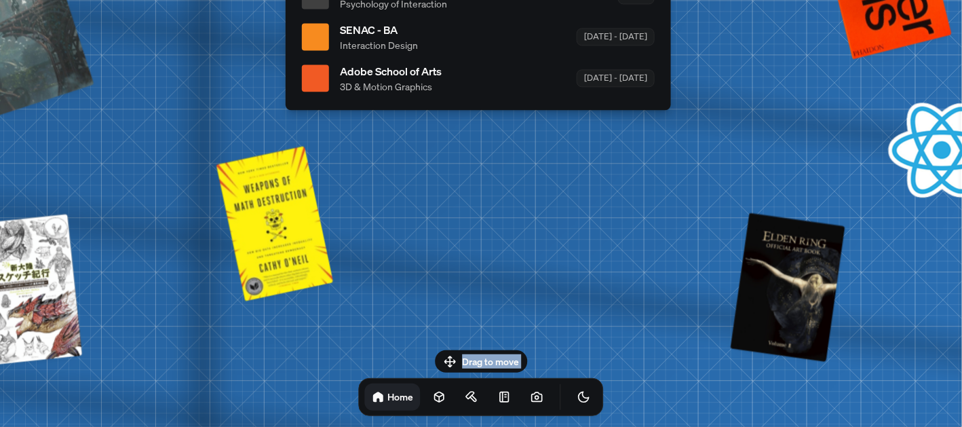  What do you see at coordinates (379, 30) in the screenshot?
I see `span: SENAC - BA` at bounding box center [379, 30].